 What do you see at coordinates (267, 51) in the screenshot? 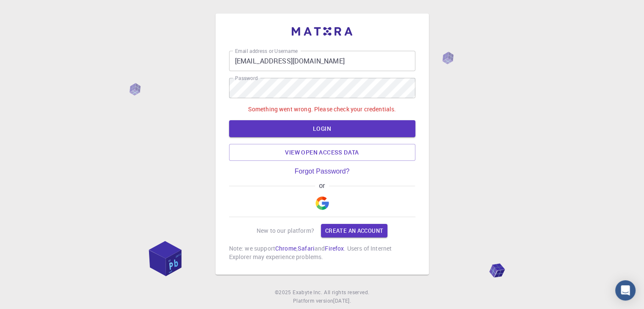
I see `label: Email address or Username` at bounding box center [267, 51].